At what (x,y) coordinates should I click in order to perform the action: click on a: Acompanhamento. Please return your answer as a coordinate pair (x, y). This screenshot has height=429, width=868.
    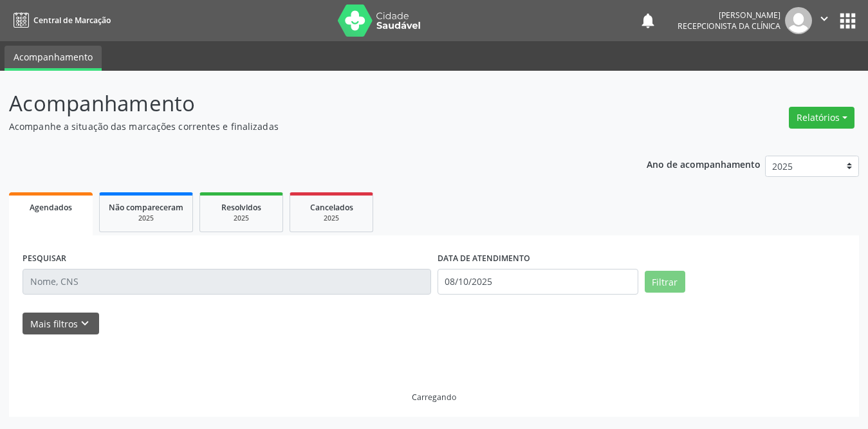
    Looking at the image, I should click on (53, 58).